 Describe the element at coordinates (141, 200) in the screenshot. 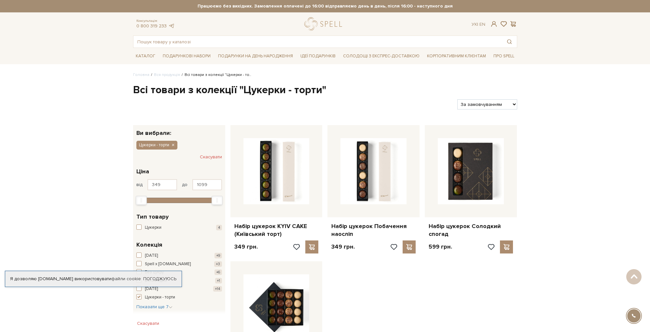

I see `div: Min` at that location.